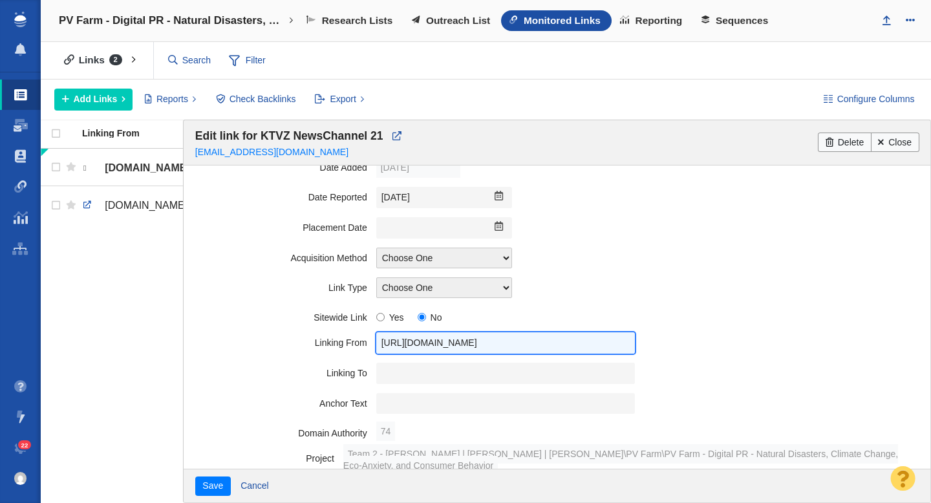 The height and width of the screenshot is (503, 931). What do you see at coordinates (21, 478) in the screenshot?
I see `img: 8a21b1a12a7554901d364e890baed237` at bounding box center [21, 478].